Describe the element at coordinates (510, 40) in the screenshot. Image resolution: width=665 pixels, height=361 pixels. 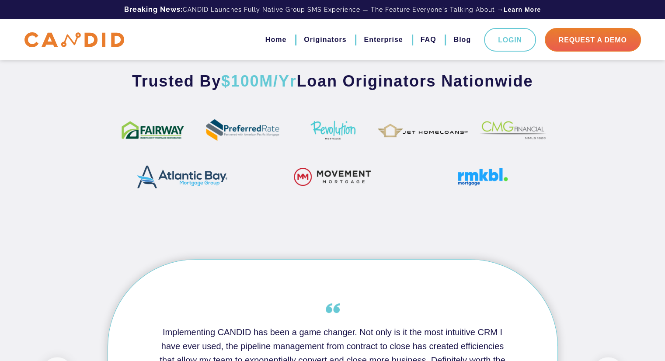
I see `a: Login` at that location.